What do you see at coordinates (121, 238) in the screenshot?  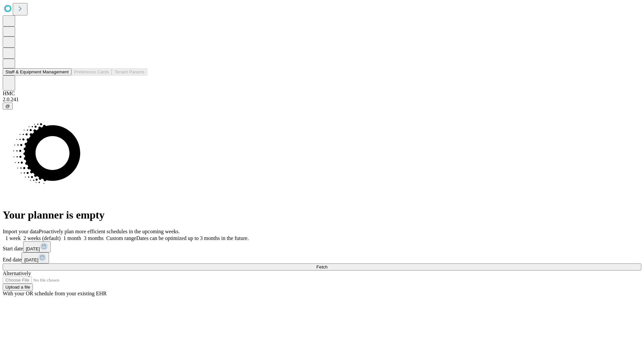 I see `span: Custom range` at bounding box center [121, 238].